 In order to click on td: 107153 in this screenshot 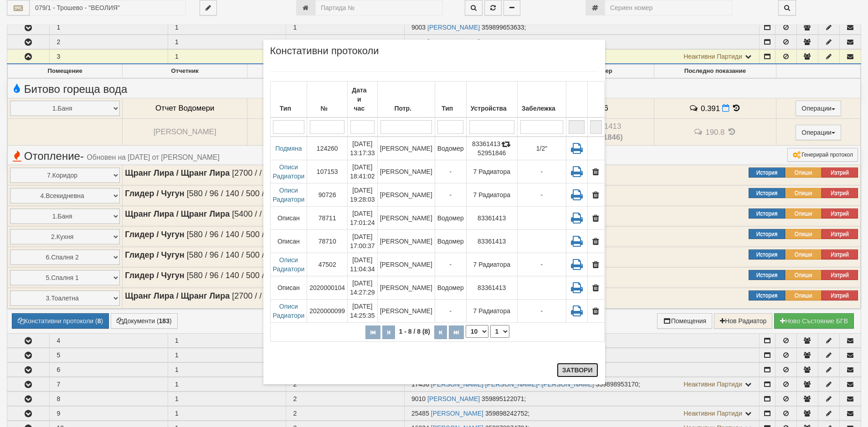, I will do `click(327, 171)`.